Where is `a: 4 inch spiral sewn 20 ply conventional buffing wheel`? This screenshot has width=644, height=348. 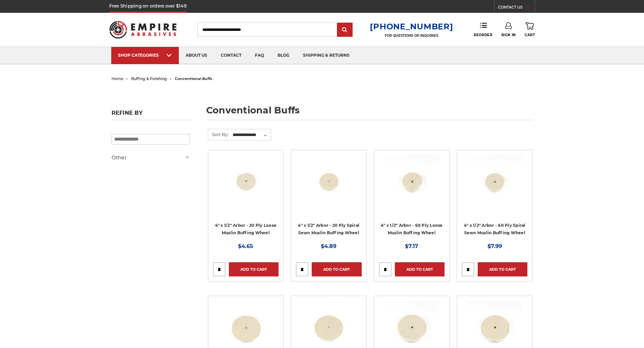 a: 4 inch spiral sewn 20 ply conventional buffing wheel is located at coordinates (328, 188).